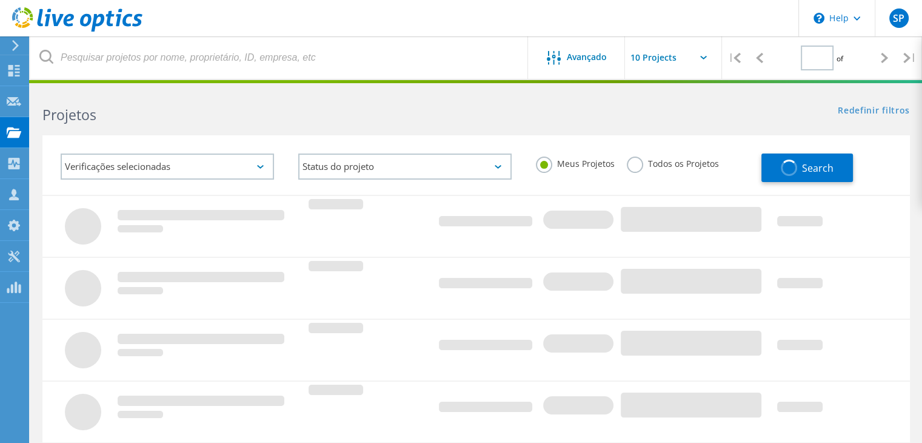 This screenshot has height=443, width=922. What do you see at coordinates (575, 162) in the screenshot?
I see `label: Meus Projetos` at bounding box center [575, 162].